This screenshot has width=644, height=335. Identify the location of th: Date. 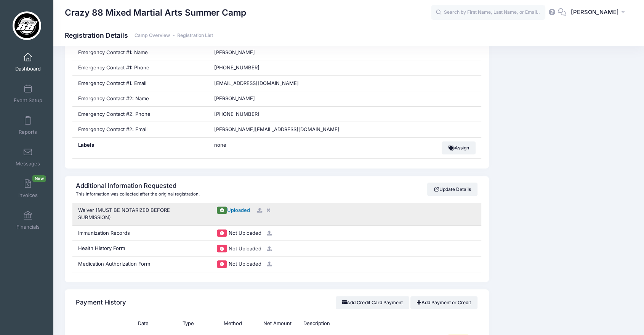
(143, 323).